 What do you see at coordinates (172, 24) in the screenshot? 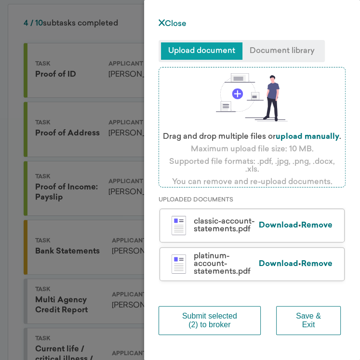
I see `a: Close` at bounding box center [172, 24].